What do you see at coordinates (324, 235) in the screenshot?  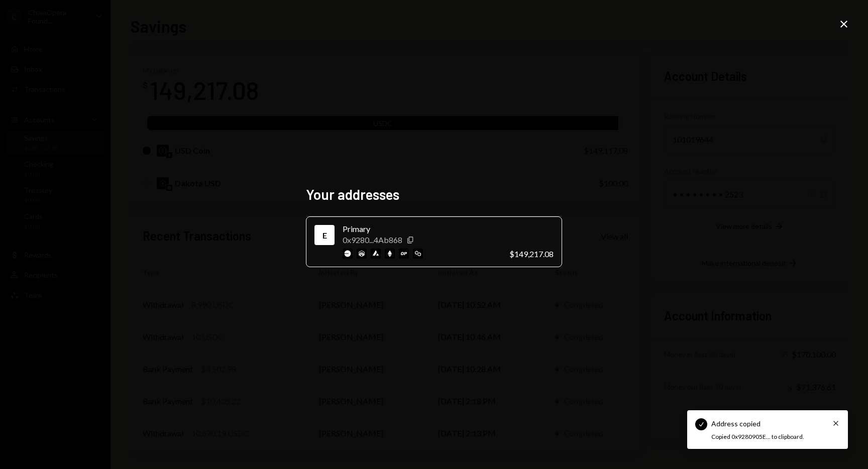 I see `div: Ethereum` at bounding box center [324, 235].